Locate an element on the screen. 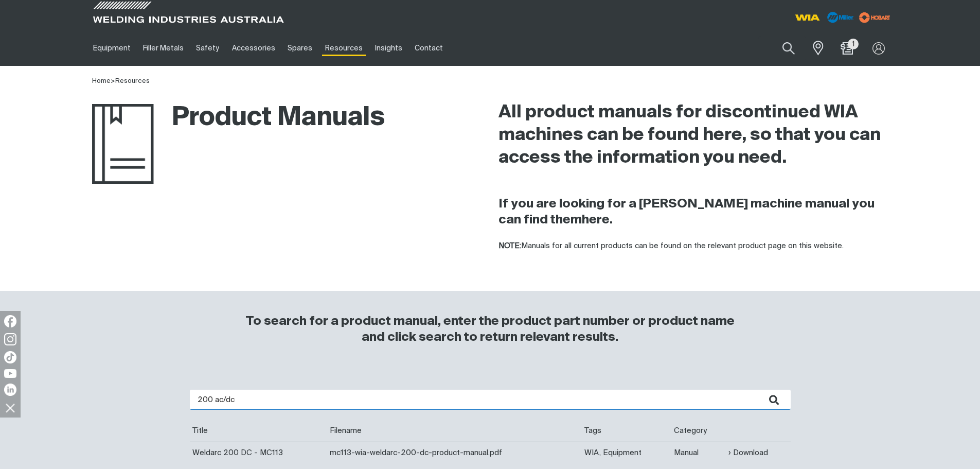 The image size is (980, 469). img: LinkedIn is located at coordinates (11, 390).